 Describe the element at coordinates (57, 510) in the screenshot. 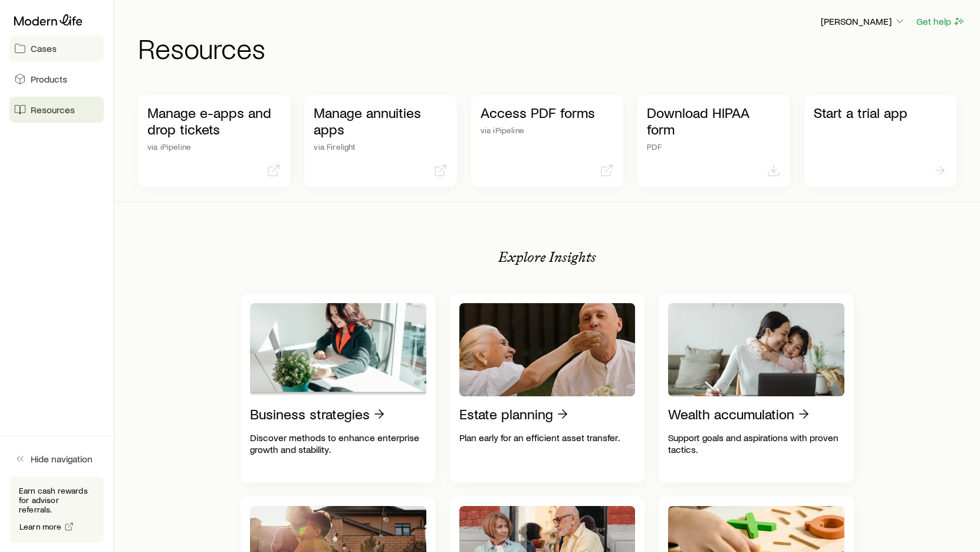

I see `div: Earn cash rewards for advisor referrals.Learn more` at that location.